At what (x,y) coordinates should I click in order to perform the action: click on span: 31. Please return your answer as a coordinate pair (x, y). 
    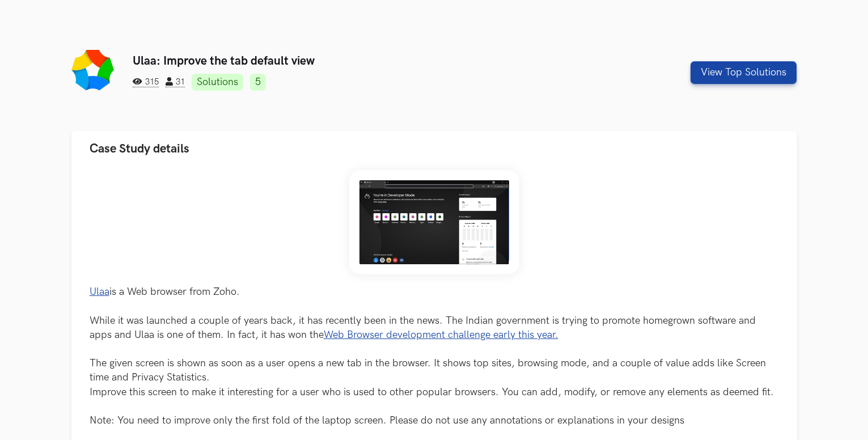
    Looking at the image, I should click on (175, 82).